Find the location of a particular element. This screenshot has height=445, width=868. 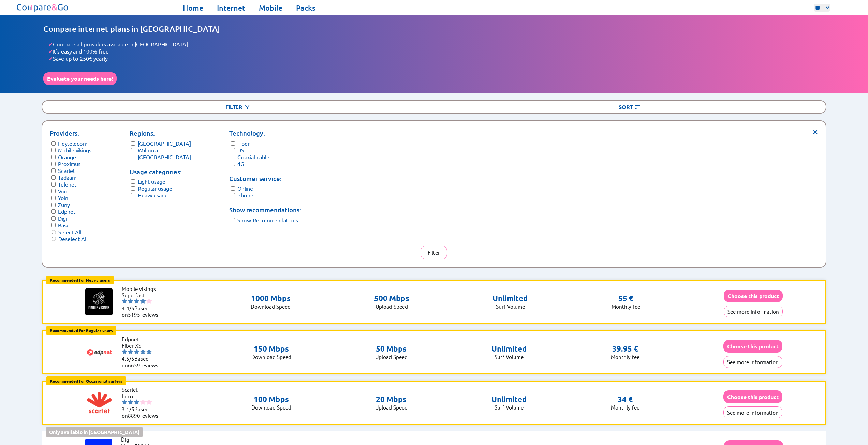

li: Fiber XS is located at coordinates (142, 346).